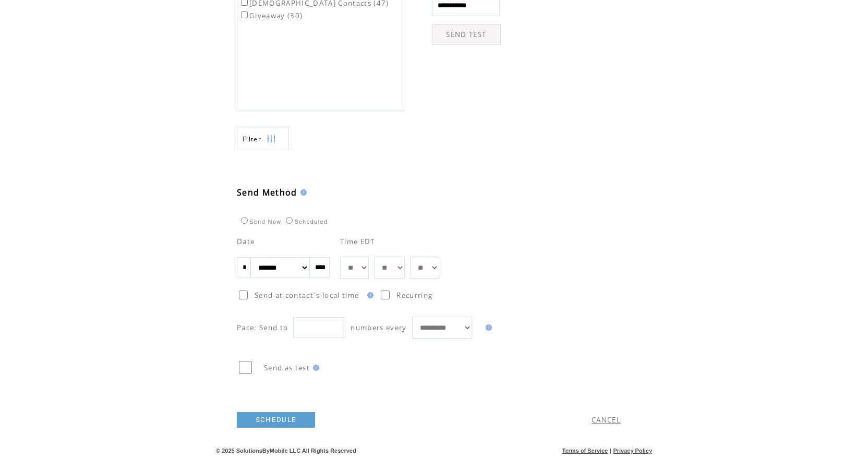  I want to click on a: Terms of Service, so click(586, 451).